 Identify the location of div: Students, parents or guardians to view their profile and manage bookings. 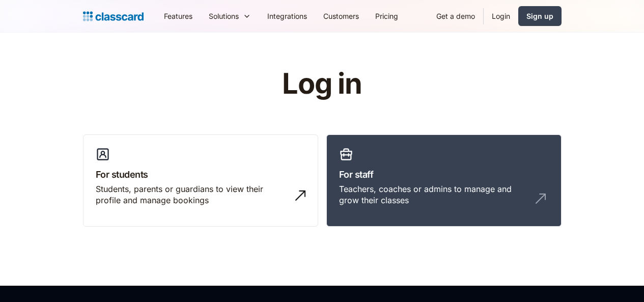
(191, 195).